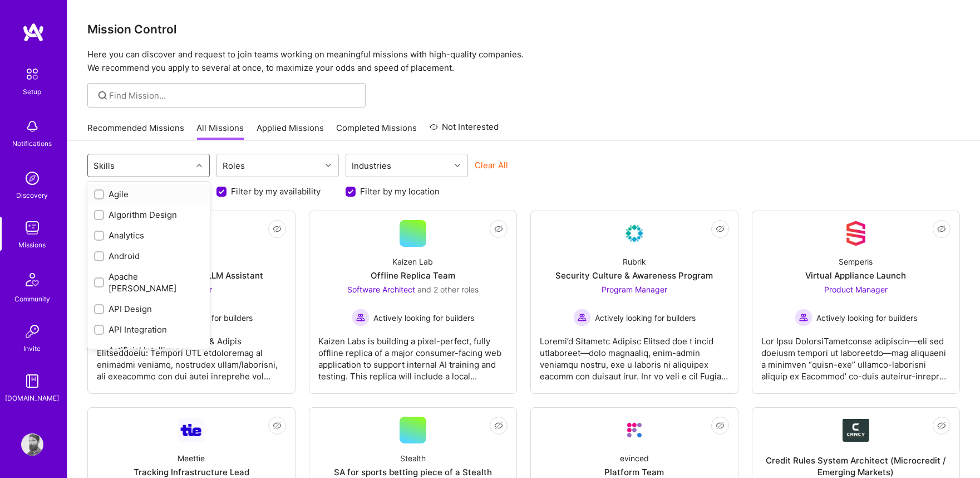 The width and height of the screenshot is (980, 478). Describe the element at coordinates (635, 472) in the screenshot. I see `div: Platform Team` at that location.